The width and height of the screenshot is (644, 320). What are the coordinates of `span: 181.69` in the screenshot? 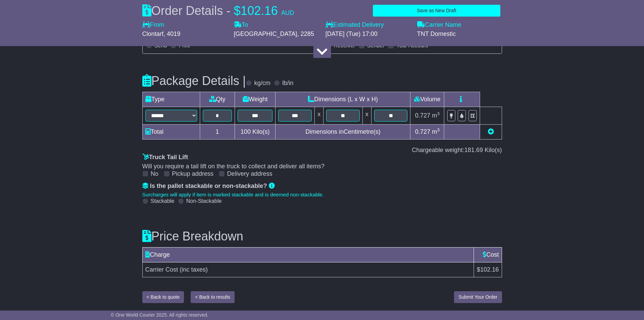 It's located at (473, 150).